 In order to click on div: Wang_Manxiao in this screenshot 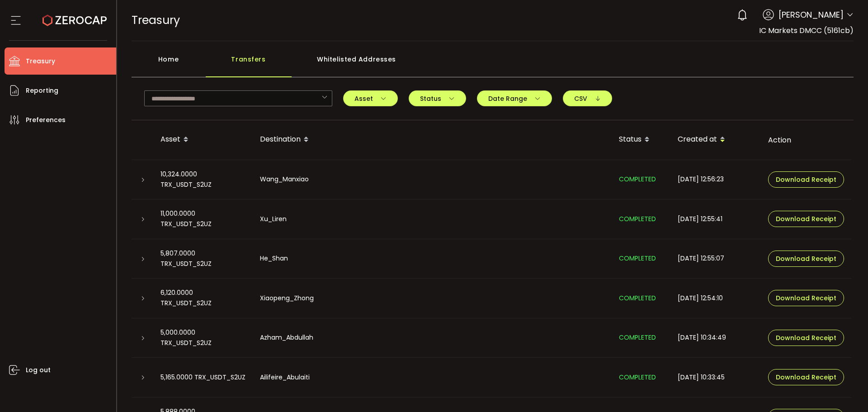, I will do `click(432, 179)`.